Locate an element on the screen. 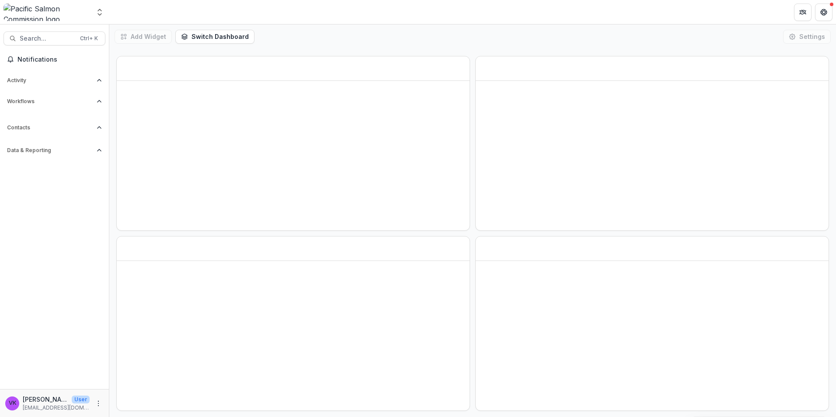  span: Activity is located at coordinates (50, 80).